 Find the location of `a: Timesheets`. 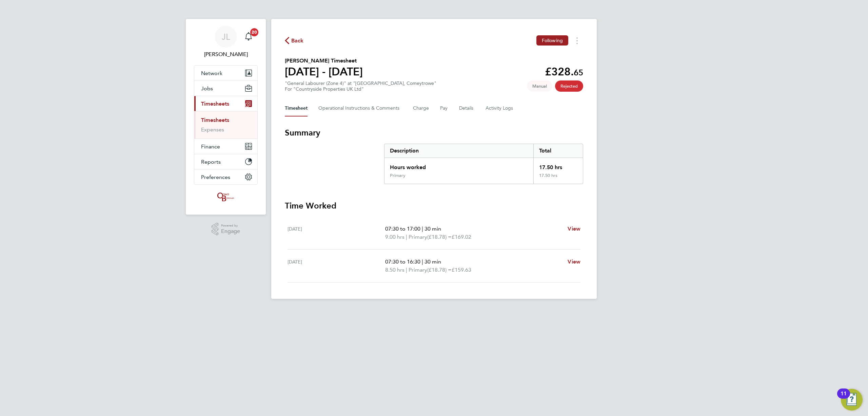

a: Timesheets is located at coordinates (215, 120).